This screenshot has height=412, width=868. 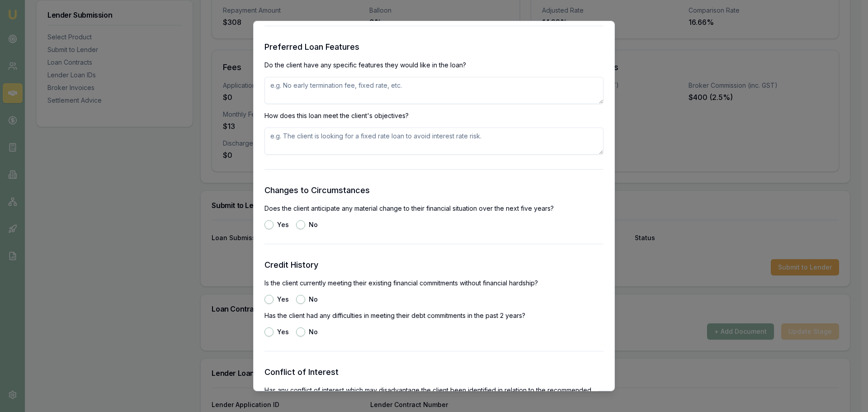 I want to click on p: How does this loan meet the client's objectives?, so click(x=434, y=116).